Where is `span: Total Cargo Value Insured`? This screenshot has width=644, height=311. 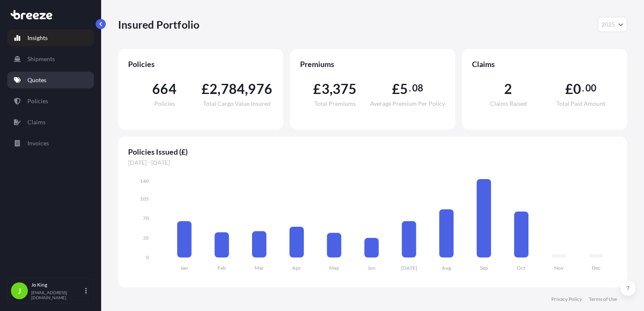
span: Total Cargo Value Insured is located at coordinates (237, 103).